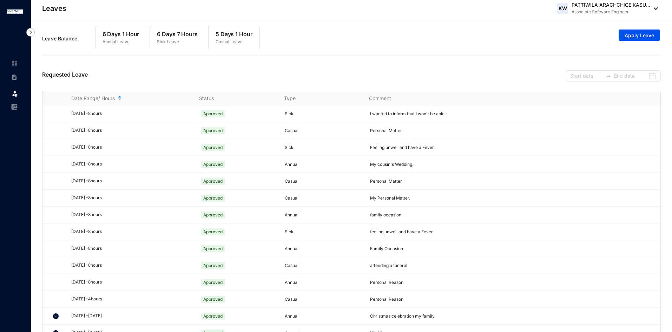 The image size is (672, 332). Describe the element at coordinates (234, 34) in the screenshot. I see `p: 5 Days 1 Hour` at that location.